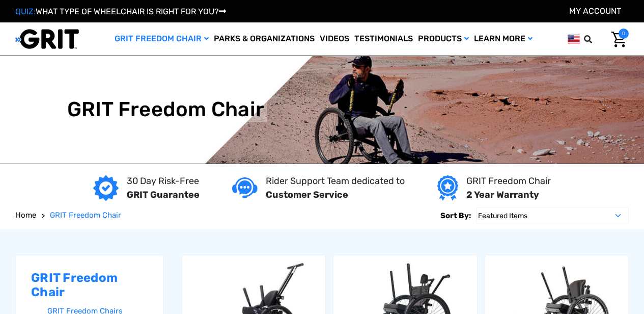 The height and width of the screenshot is (314, 644). What do you see at coordinates (25, 215) in the screenshot?
I see `a: Home` at bounding box center [25, 215].